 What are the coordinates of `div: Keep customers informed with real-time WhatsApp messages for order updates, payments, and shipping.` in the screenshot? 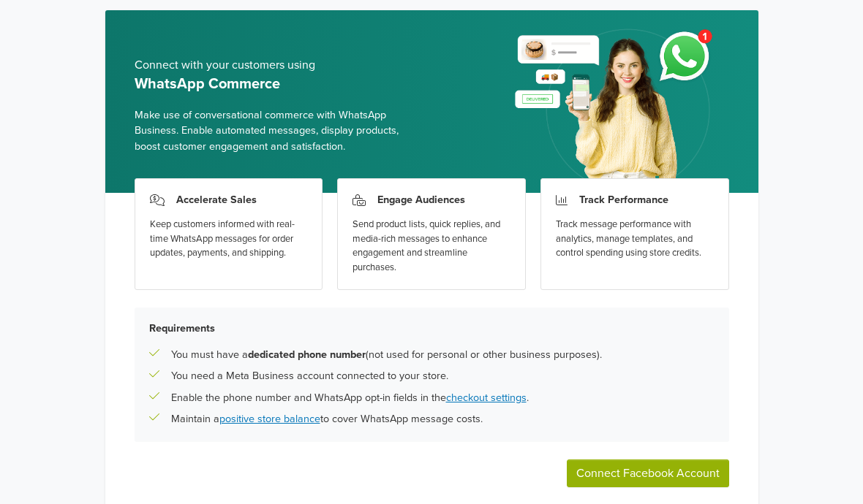 It's located at (229, 239).